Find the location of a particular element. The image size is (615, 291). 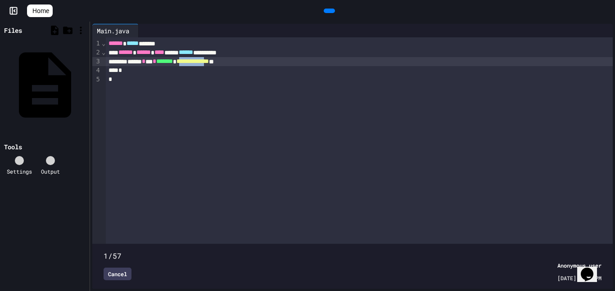

div: Tools is located at coordinates (13, 147).